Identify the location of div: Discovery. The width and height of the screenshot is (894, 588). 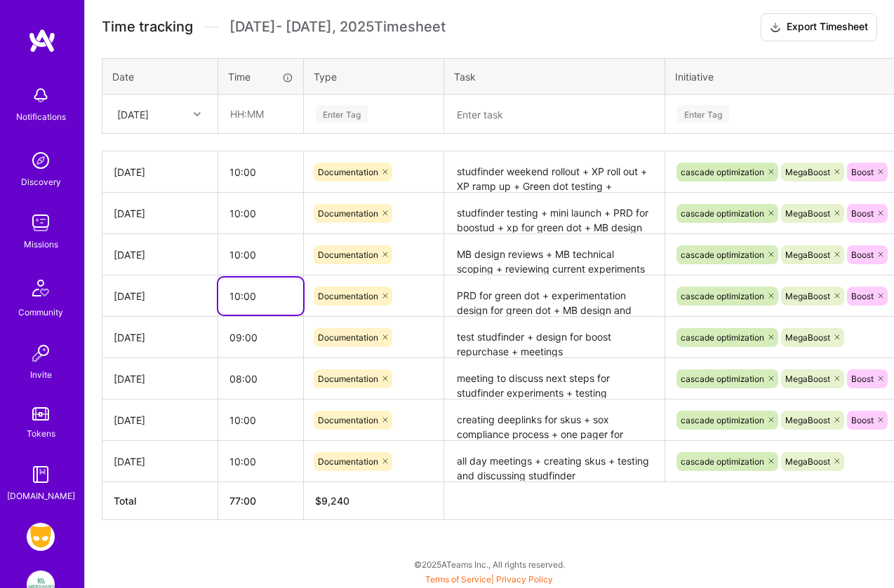
(41, 182).